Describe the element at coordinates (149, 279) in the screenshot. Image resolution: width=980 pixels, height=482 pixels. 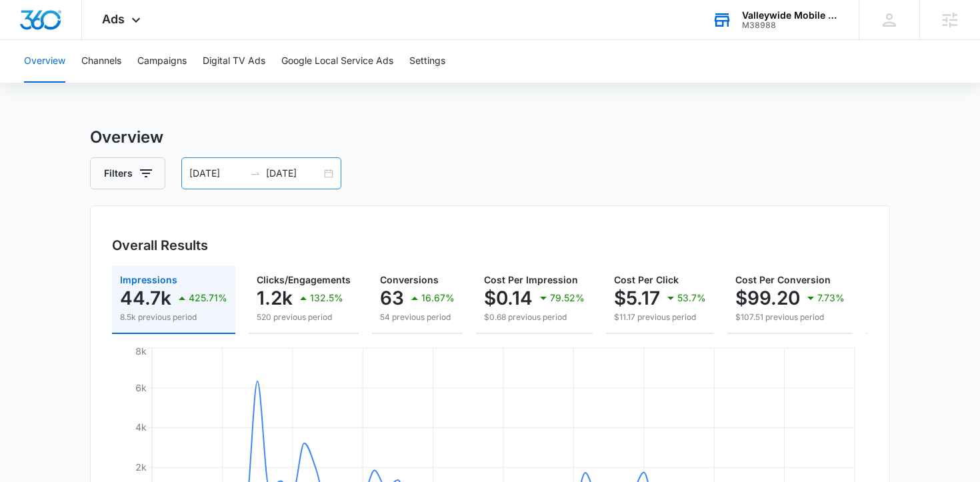
I see `span: Impressions` at that location.